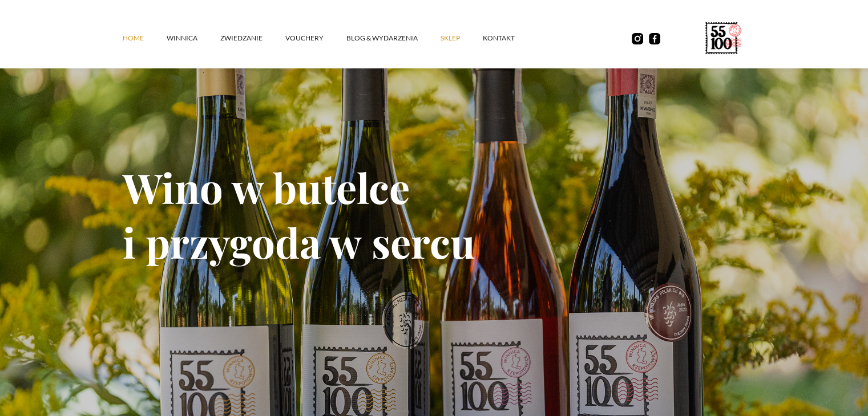 This screenshot has height=416, width=868. I want to click on a: vouchery, so click(315, 38).